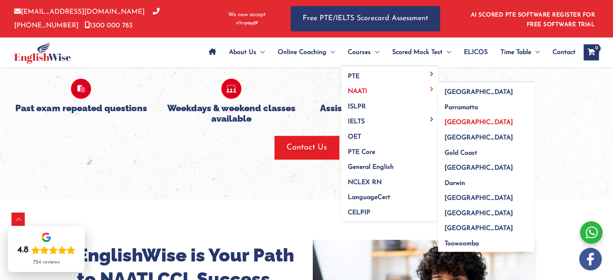 The width and height of the screenshot is (613, 280). What do you see at coordinates (390, 150) in the screenshot?
I see `a: PTE Core` at bounding box center [390, 150].